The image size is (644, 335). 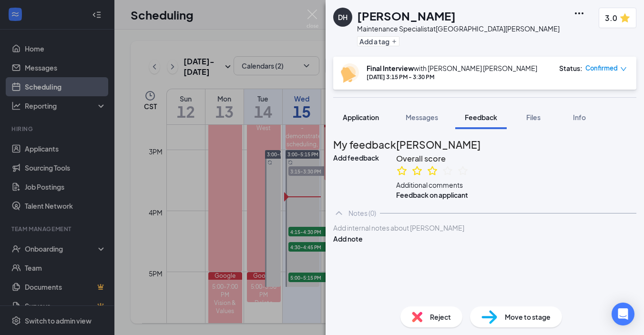 I want to click on b: Final Interview, so click(x=390, y=68).